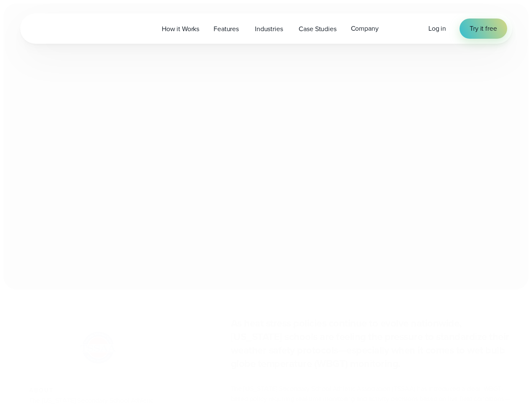 The width and height of the screenshot is (532, 404). What do you see at coordinates (484, 29) in the screenshot?
I see `a: Try it free` at bounding box center [484, 29].